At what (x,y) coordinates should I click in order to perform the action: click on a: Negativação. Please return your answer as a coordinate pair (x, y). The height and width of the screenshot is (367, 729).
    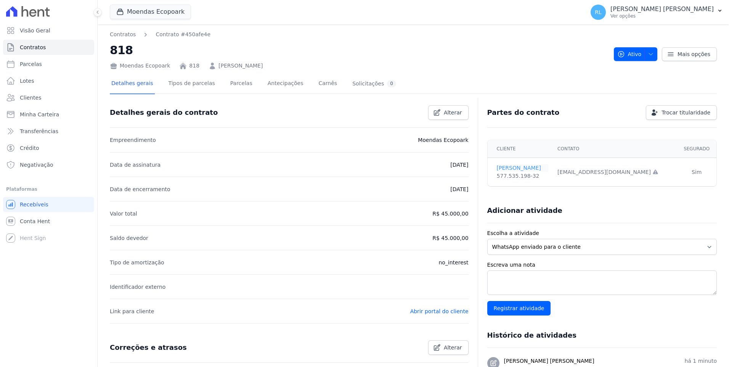
    Looking at the image, I should click on (48, 165).